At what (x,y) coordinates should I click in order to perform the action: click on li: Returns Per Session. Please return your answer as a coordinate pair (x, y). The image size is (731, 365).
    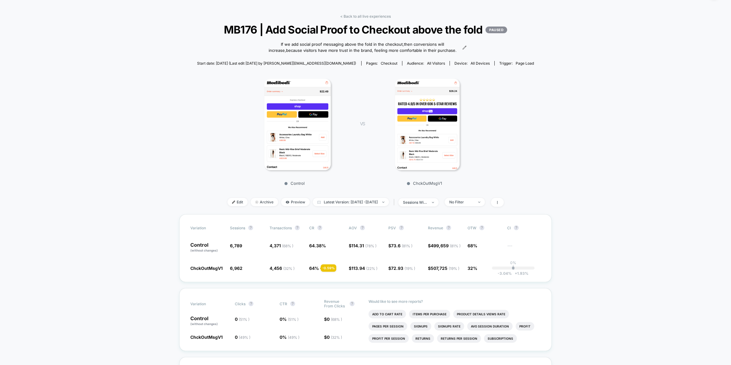
    Looking at the image, I should click on (459, 338).